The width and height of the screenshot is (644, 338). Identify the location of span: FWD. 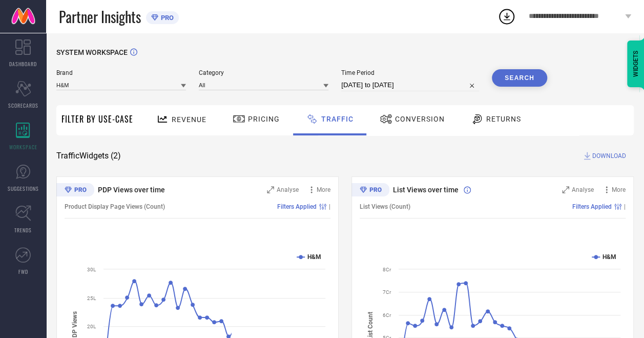
(23, 271).